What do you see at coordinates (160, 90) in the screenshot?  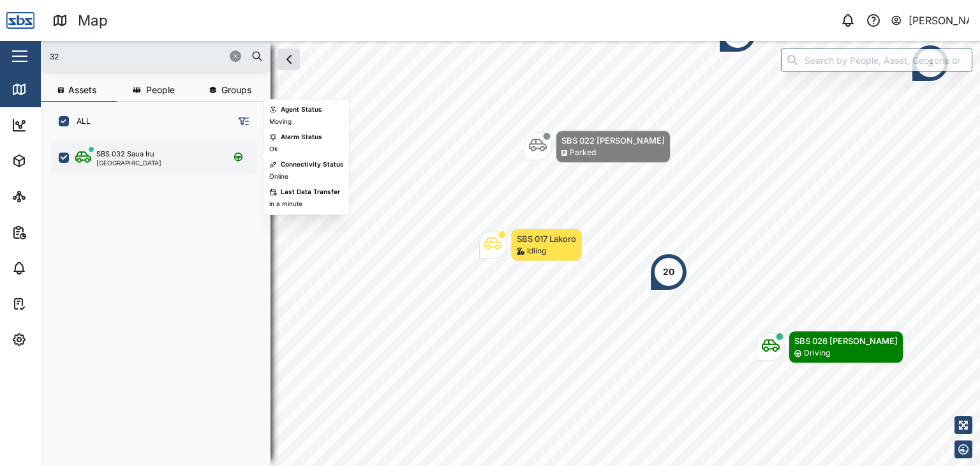 I see `span: People` at bounding box center [160, 90].